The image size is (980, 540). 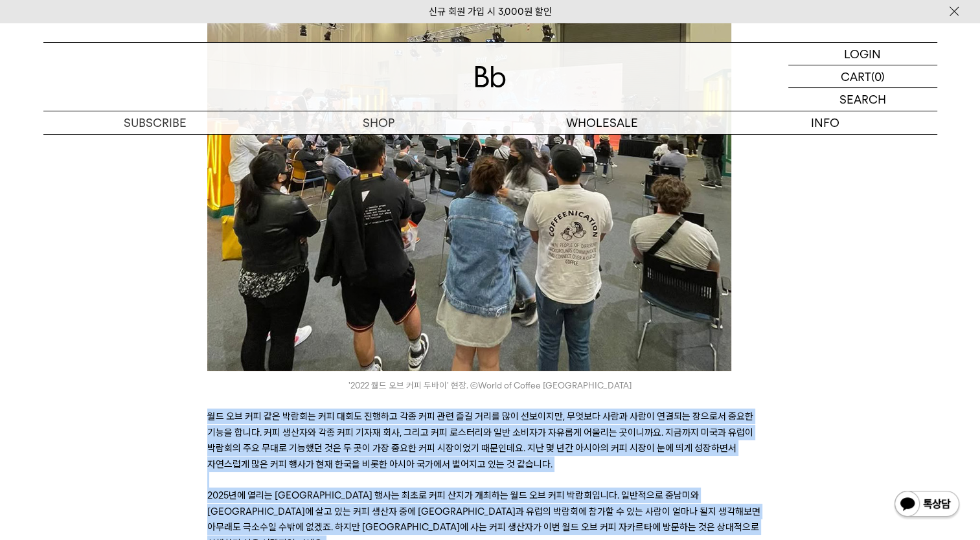 I want to click on p: LOGIN, so click(x=862, y=53).